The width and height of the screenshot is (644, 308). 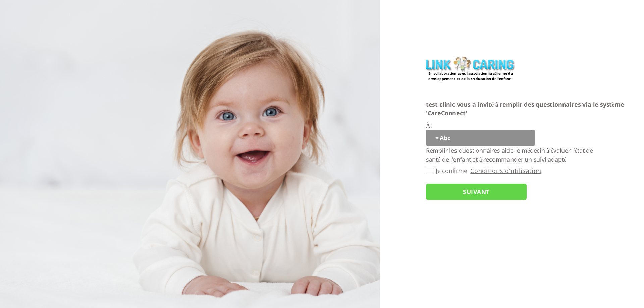 I want to click on label: Je confirme, so click(x=452, y=170).